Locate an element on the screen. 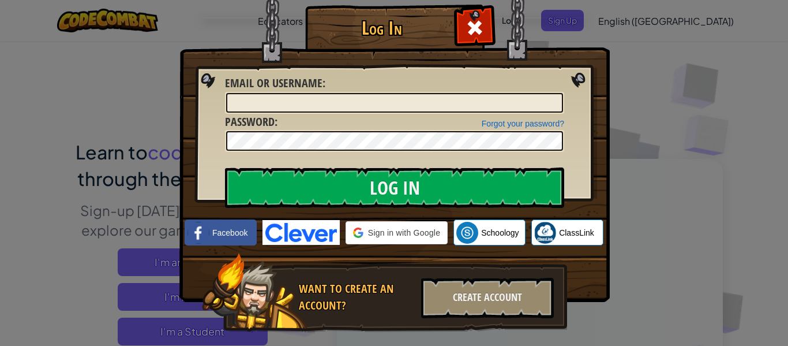 The width and height of the screenshot is (788, 346). img: clever-logo-blue.png is located at coordinates (301, 232).